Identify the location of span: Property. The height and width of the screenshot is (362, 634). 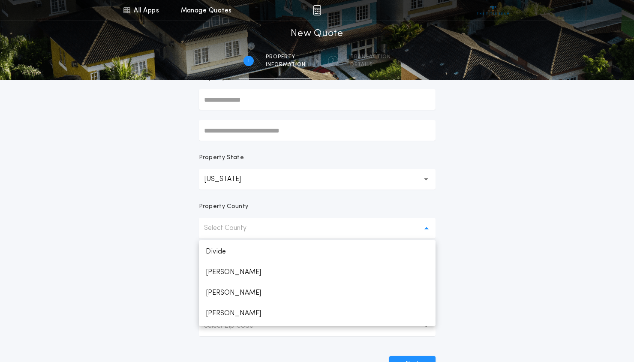
(286, 57).